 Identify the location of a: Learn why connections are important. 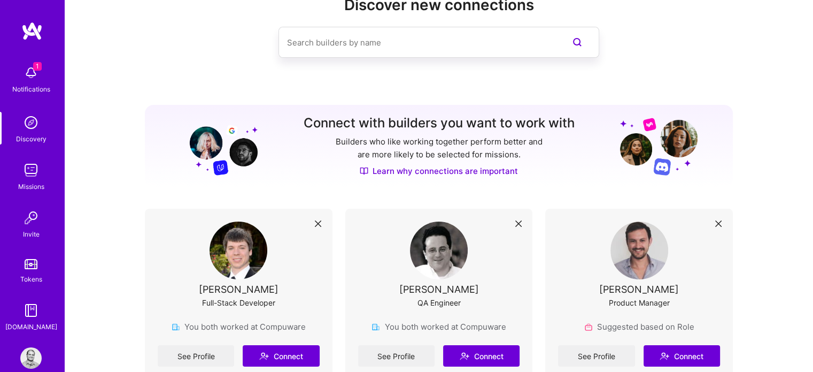
(439, 171).